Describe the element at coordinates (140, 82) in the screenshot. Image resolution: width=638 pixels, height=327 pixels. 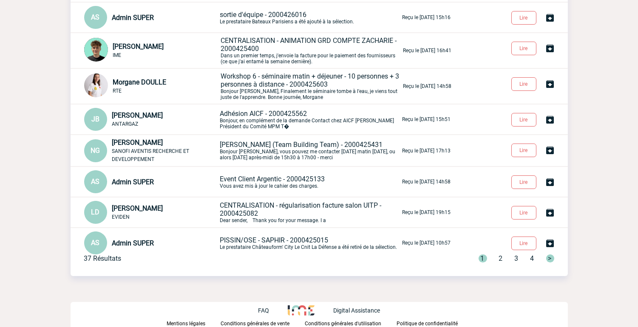
I see `span: Morgane DOULLE` at that location.